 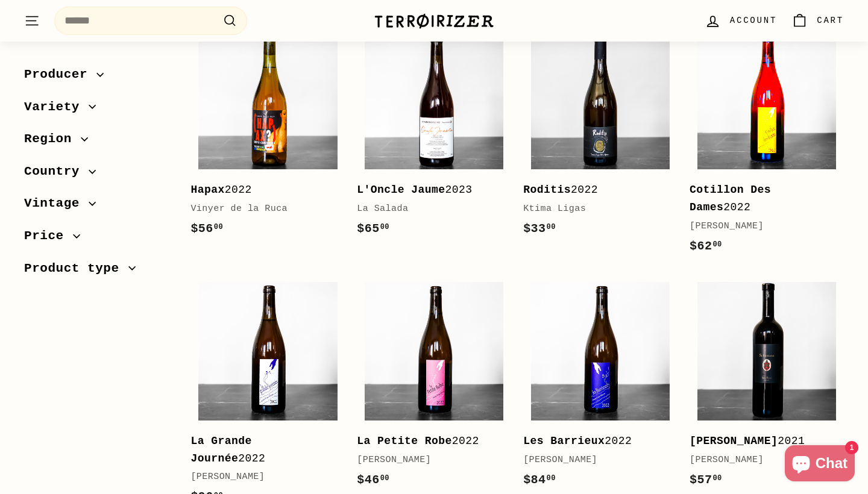 What do you see at coordinates (60, 75) in the screenshot?
I see `span: Producer` at bounding box center [60, 75].